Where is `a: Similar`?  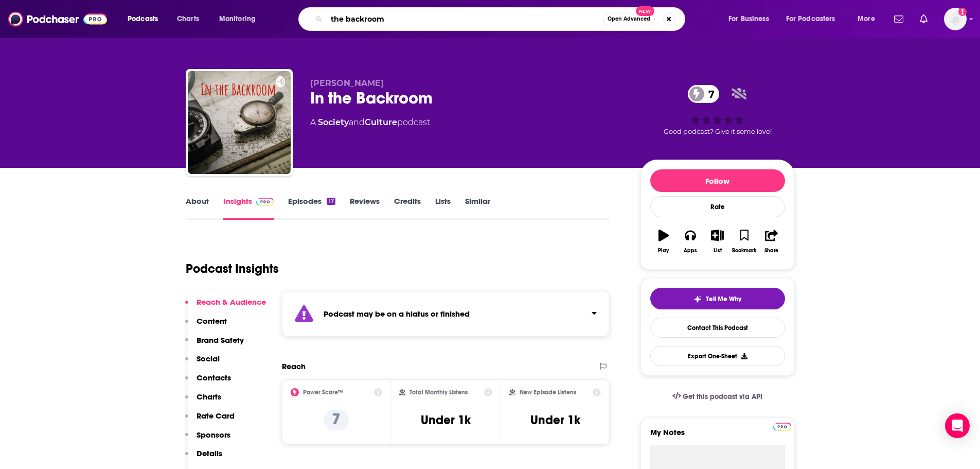
a: Similar is located at coordinates (477, 208).